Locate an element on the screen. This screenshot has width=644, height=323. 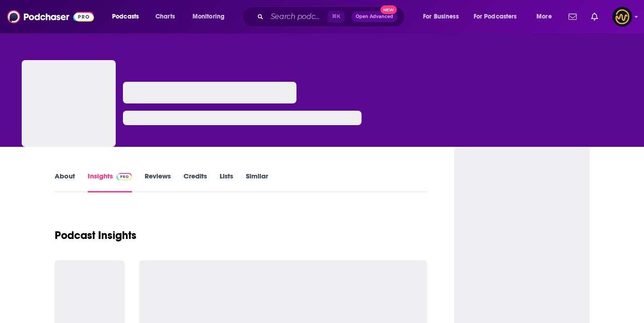
span: New is located at coordinates (389, 9).